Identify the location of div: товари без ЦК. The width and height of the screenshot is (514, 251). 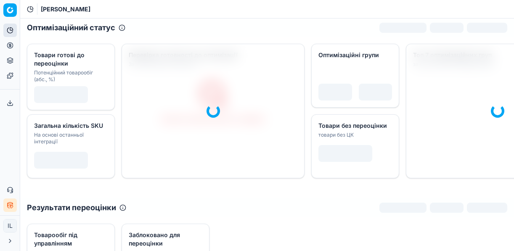
(354, 135).